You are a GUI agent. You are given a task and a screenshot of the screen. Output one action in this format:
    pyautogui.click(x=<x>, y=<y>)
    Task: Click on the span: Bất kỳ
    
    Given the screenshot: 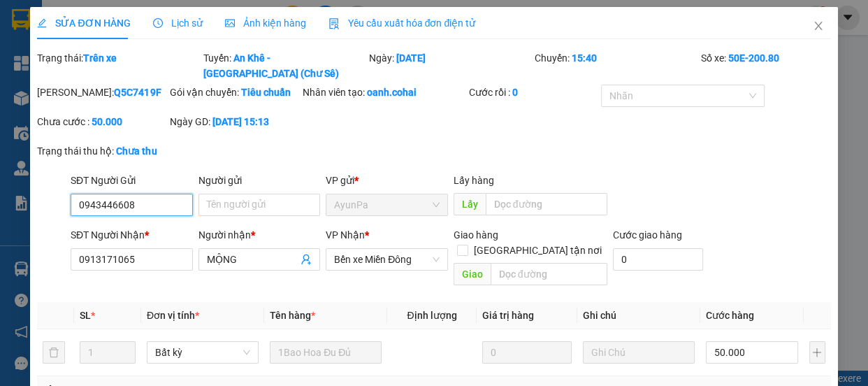 What is the action you would take?
    pyautogui.click(x=203, y=352)
    